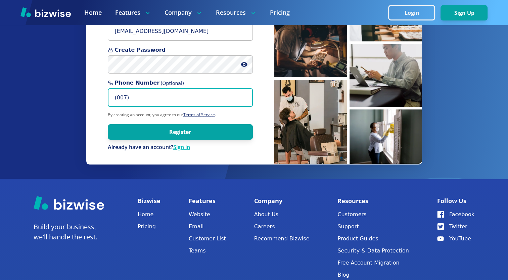  Describe the element at coordinates (282, 227) in the screenshot. I see `a: Careers` at that location.